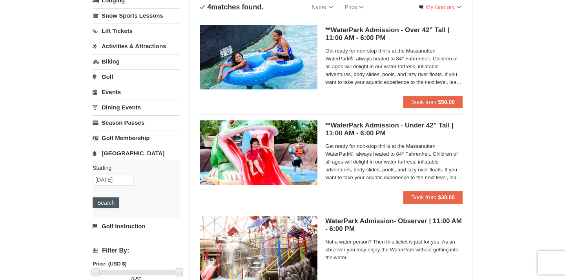  Describe the element at coordinates (106, 203) in the screenshot. I see `button: Search` at that location.